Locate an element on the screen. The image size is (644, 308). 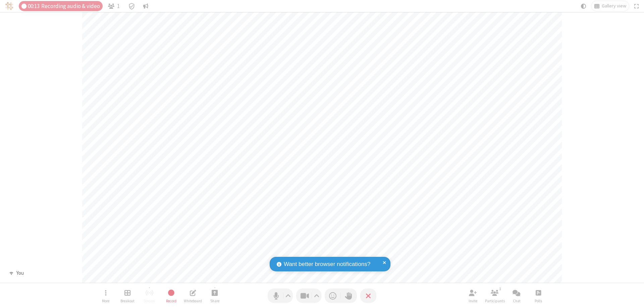
button: Mute (⌘+Shift+A) is located at coordinates (280, 295).